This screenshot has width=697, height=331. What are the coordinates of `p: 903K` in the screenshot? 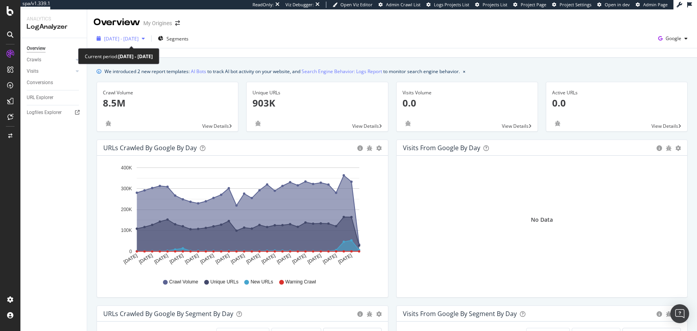 It's located at (317, 103).